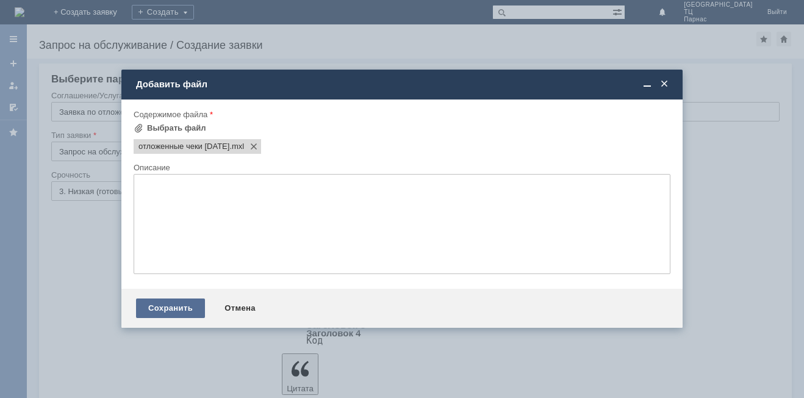  Describe the element at coordinates (176, 128) in the screenshot. I see `div: Выбрать файл` at that location.